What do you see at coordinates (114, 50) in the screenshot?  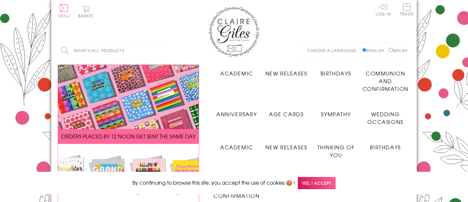 I see `input: Search all products` at bounding box center [114, 50].